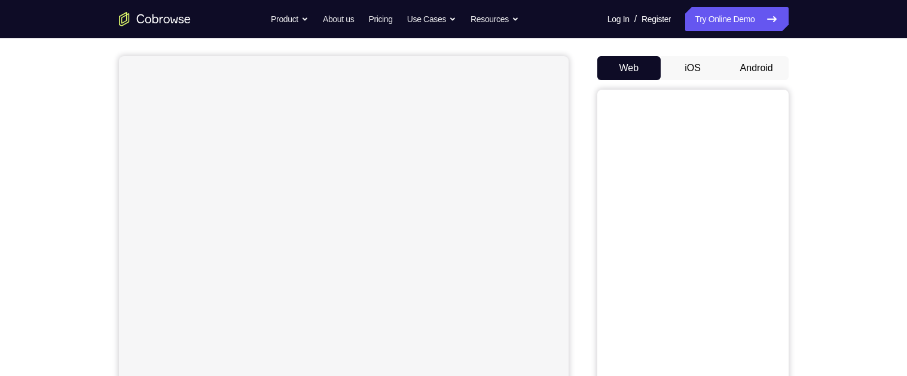  What do you see at coordinates (155, 19) in the screenshot?
I see `a: Go to the home page` at bounding box center [155, 19].